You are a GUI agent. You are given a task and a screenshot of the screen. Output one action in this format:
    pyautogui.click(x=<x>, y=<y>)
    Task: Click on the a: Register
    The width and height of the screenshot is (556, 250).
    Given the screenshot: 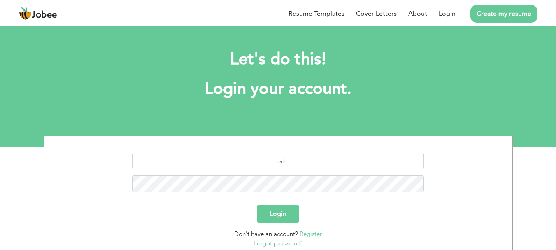 What is the action you would take?
    pyautogui.click(x=311, y=234)
    